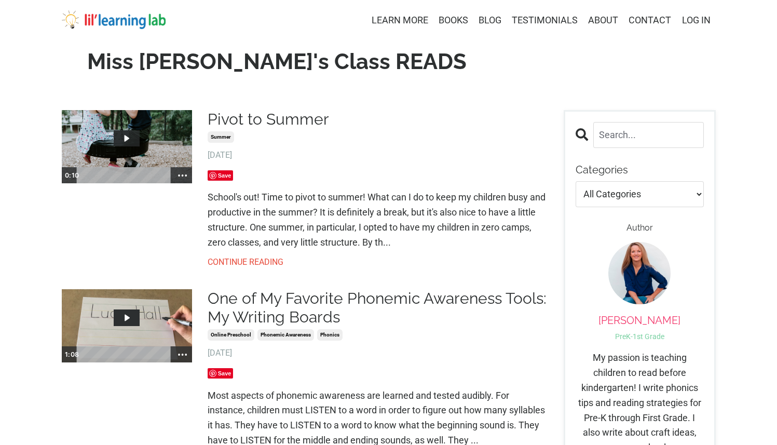  I want to click on button: Play Video: file-uploads/sites/2147505858/video/71f522-4d71-13-05e-3e1d0122f1e8_pivot_to_summer_1..., so click(126, 139).